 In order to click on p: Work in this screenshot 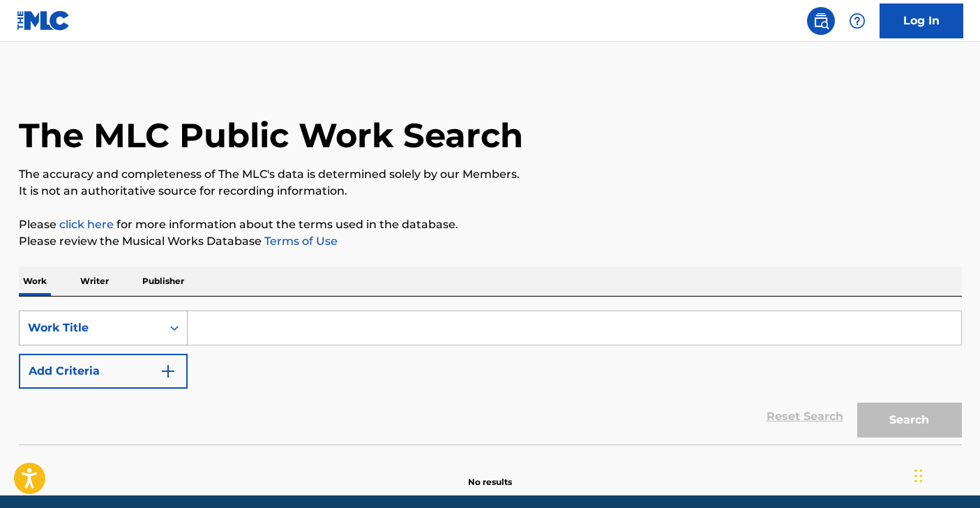, I will do `click(35, 281)`.